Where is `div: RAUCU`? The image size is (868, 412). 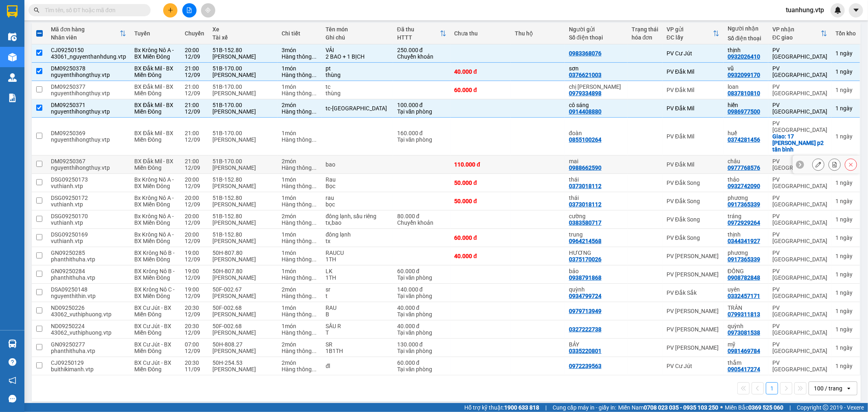 div: RAUCU is located at coordinates (357, 253).